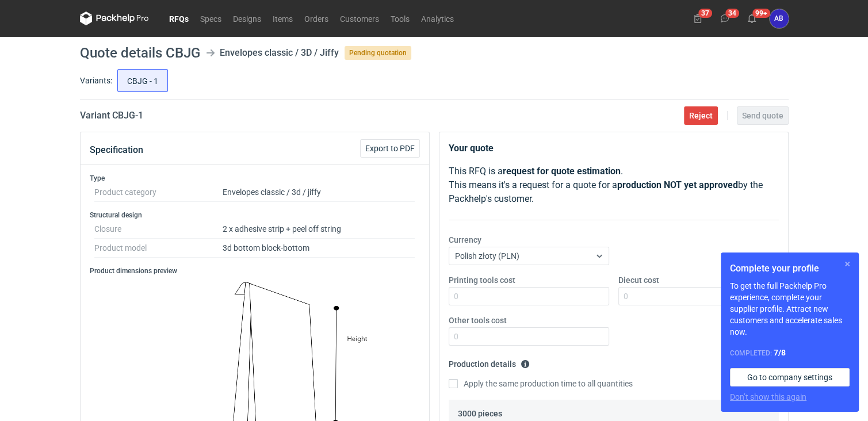  Describe the element at coordinates (279, 53) in the screenshot. I see `div: Envelopes classic / 3D / Jiffy` at that location.